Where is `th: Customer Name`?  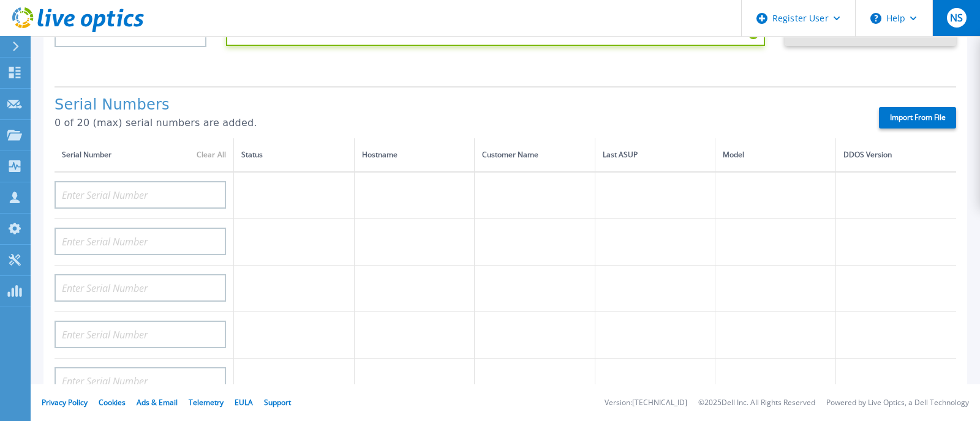 th: Customer Name is located at coordinates (535, 155).